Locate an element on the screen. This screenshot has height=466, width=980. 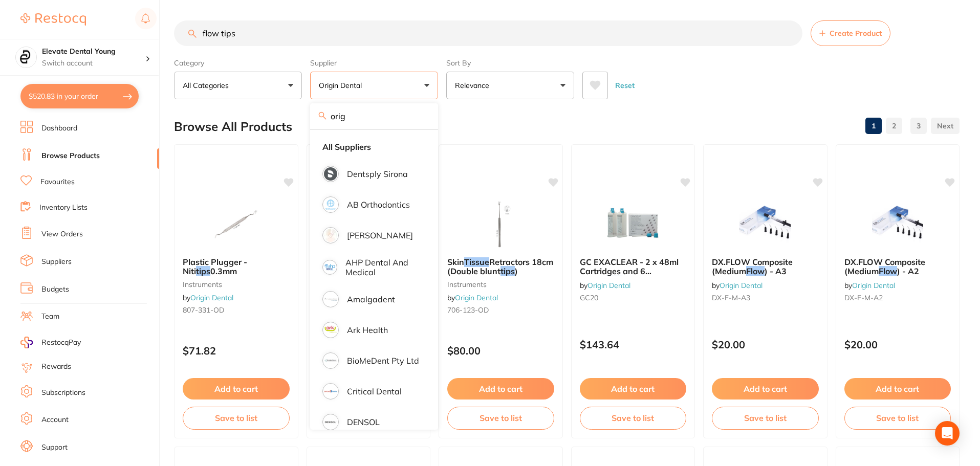
span: DX-F-M-A3 is located at coordinates (731, 298).